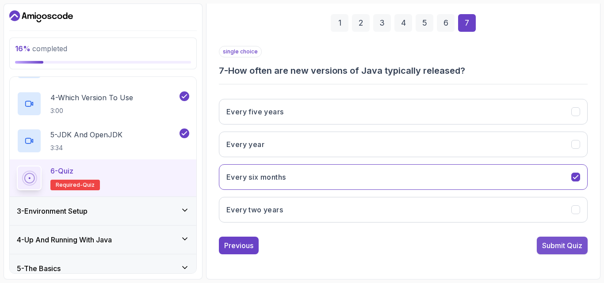 The height and width of the screenshot is (283, 604). I want to click on div: 3, so click(382, 23).